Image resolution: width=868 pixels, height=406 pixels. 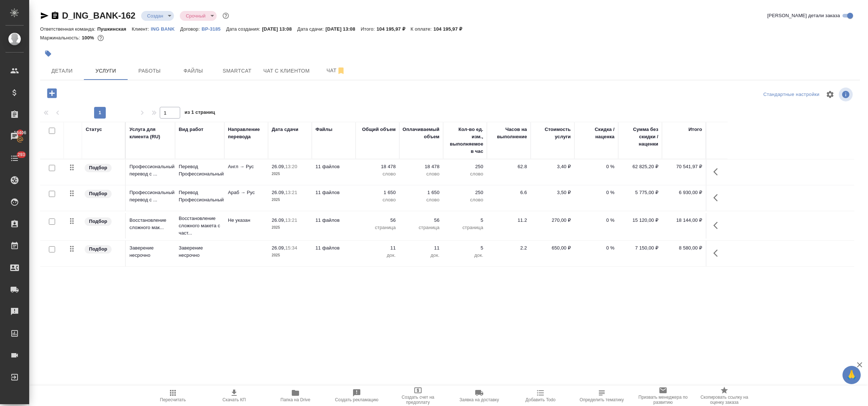 I want to click on p: 18 478, so click(x=378, y=167).